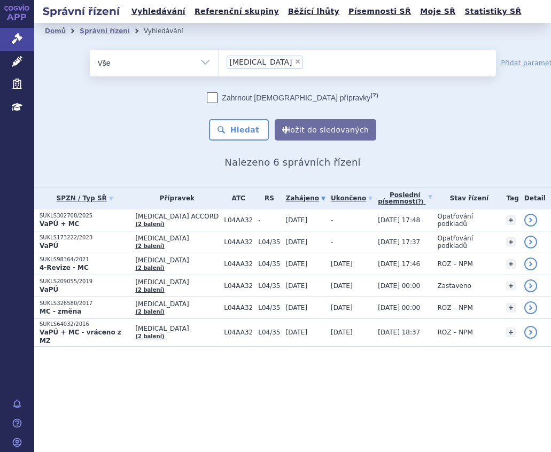  Describe the element at coordinates (306, 198) in the screenshot. I see `a: Zahájeno` at that location.